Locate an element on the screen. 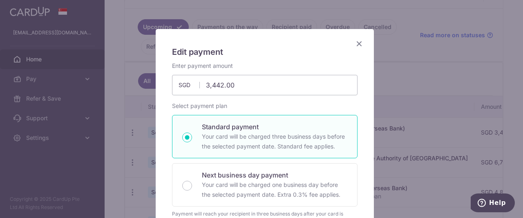 The image size is (523, 218). p: Next business day payment is located at coordinates (275, 175).